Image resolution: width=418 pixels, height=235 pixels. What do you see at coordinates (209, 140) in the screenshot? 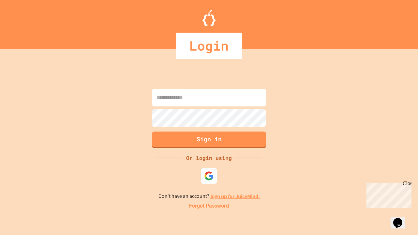
I see `button: Sign in` at bounding box center [209, 140].